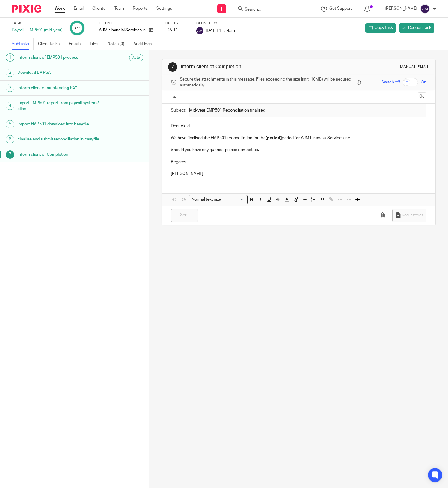 Image resolution: width=448 pixels, height=488 pixels. What do you see at coordinates (140, 9) in the screenshot?
I see `a: Reports` at bounding box center [140, 9].